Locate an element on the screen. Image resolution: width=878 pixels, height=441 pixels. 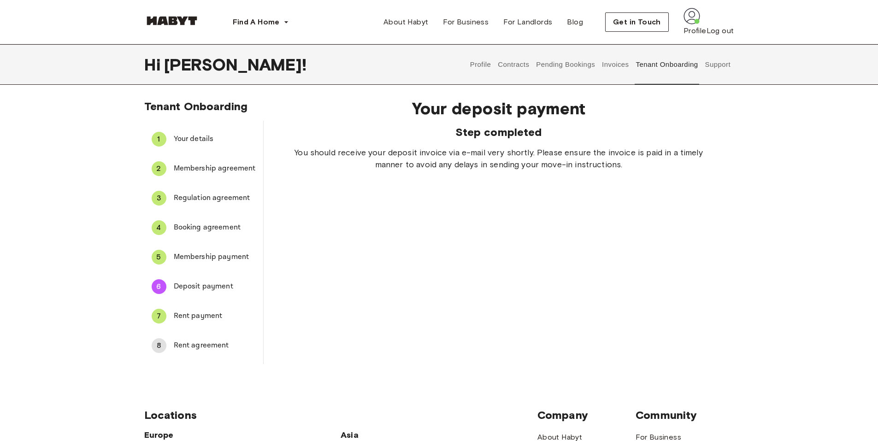
div: user profile tabs is located at coordinates (600, 65).